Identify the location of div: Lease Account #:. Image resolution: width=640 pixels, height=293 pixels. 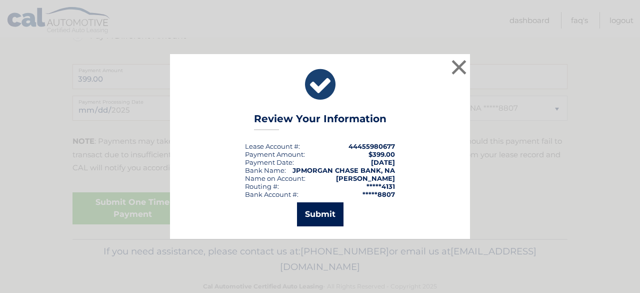
(273, 146).